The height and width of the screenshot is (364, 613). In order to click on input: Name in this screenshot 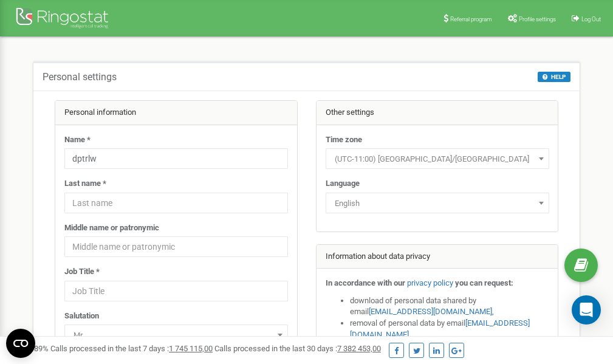, I will do `click(176, 158)`.